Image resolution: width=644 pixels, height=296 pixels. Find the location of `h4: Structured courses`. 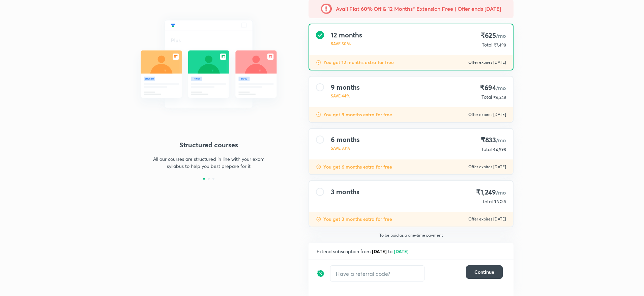

h4: Structured courses is located at coordinates (208, 145).